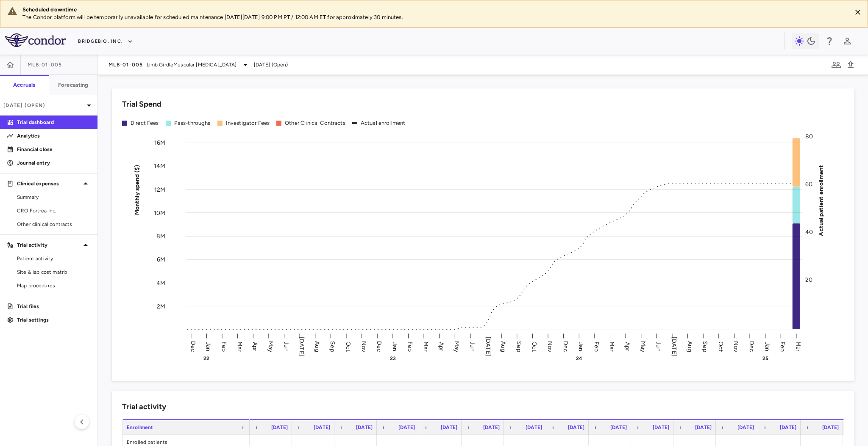 This screenshot has height=446, width=868. Describe the element at coordinates (54, 272) in the screenshot. I see `span: Site & lab cost matrix` at that location.